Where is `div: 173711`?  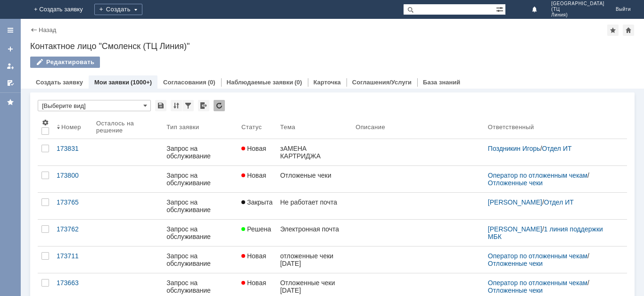 div: 173711 is located at coordinates (72, 256).